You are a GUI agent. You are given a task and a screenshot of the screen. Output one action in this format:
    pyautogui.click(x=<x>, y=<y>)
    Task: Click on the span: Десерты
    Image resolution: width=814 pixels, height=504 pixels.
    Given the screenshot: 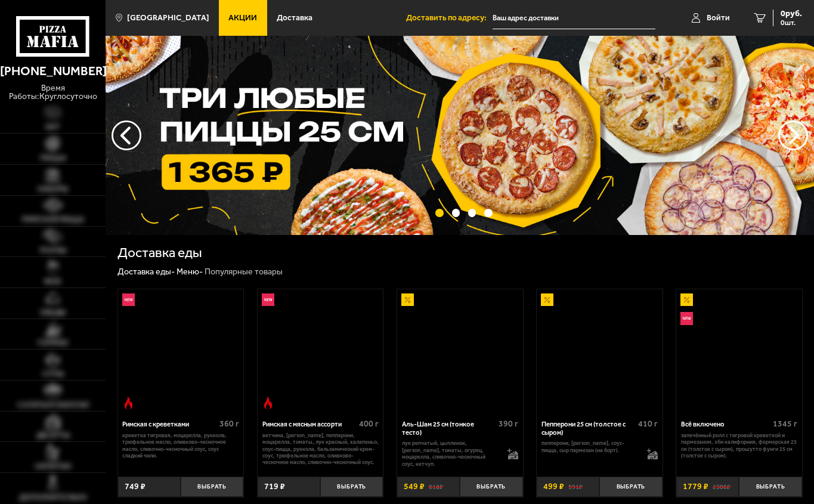 What is the action you would take?
    pyautogui.click(x=53, y=435)
    